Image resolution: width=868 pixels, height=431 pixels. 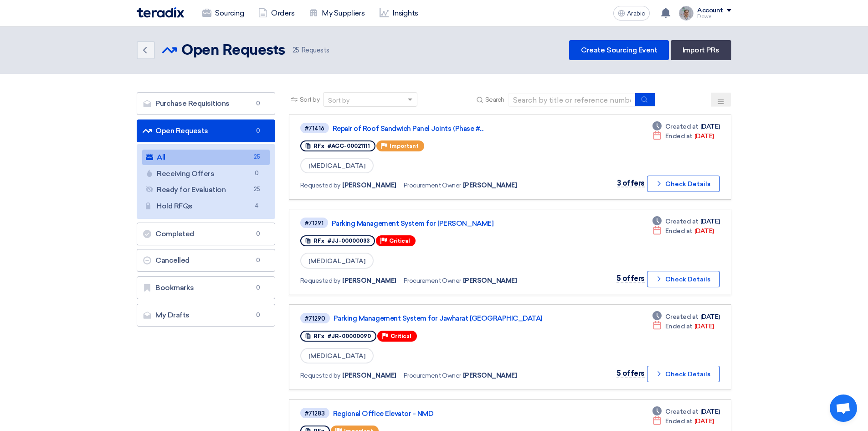 What do you see at coordinates (282, 13) in the screenshot?
I see `font: Orders` at bounding box center [282, 13].